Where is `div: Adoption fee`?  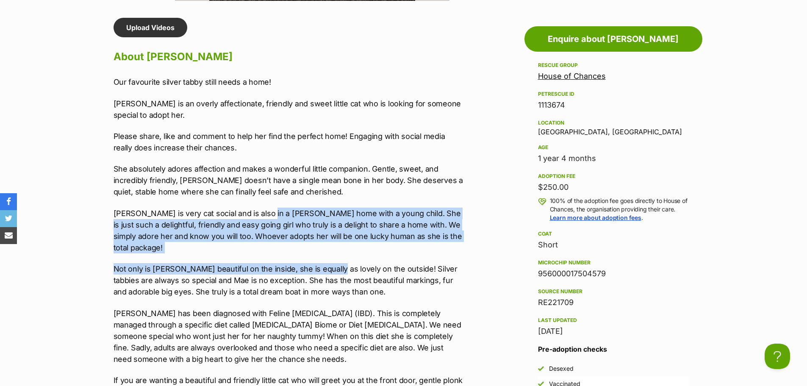
div: Adoption fee is located at coordinates (613, 176).